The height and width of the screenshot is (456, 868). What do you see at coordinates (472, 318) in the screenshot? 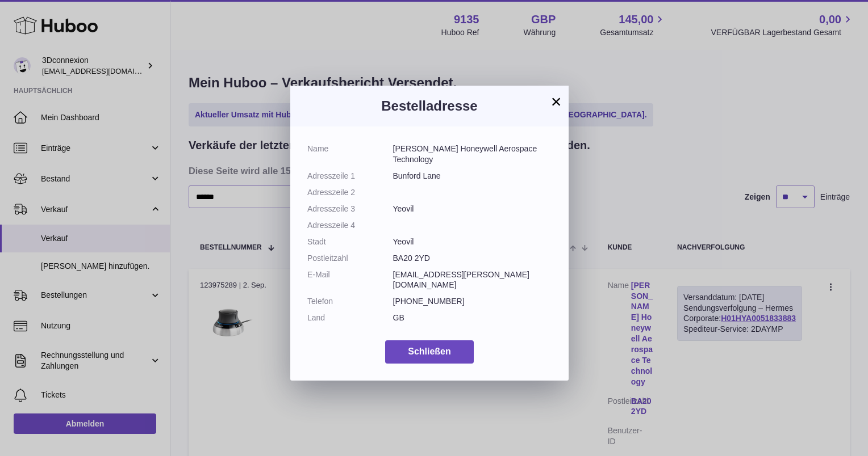
I see `dd: GB` at bounding box center [472, 318].